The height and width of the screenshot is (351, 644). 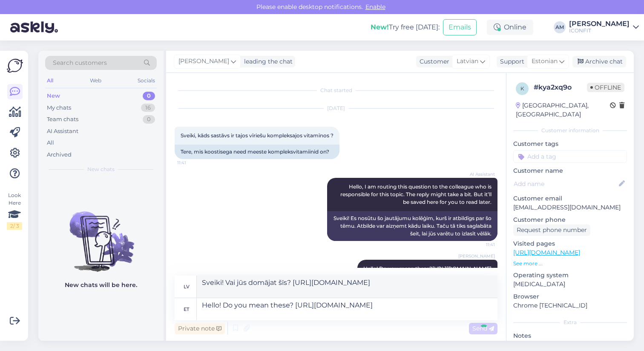 I want to click on div: Extra, so click(x=570, y=322).